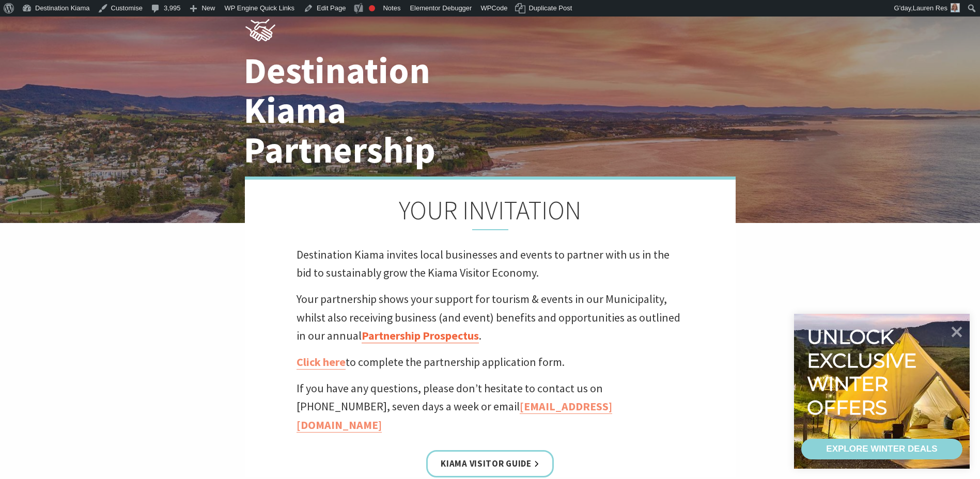 The image size is (980, 479). I want to click on span: Lauren Res, so click(930, 7).